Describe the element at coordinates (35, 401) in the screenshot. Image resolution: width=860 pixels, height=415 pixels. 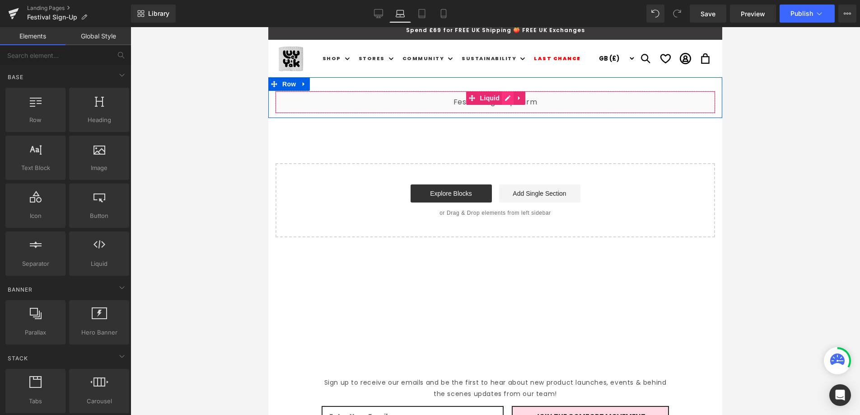
I see `span: Tabs` at that location.